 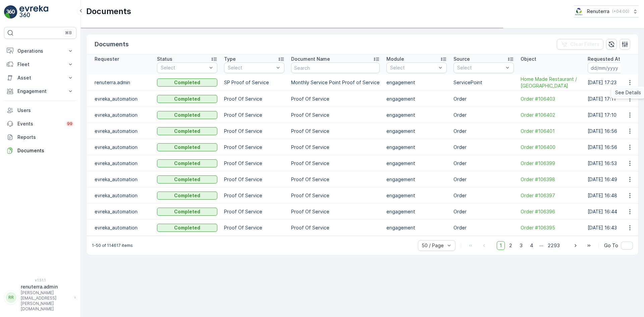 What do you see at coordinates (621, 11) in the screenshot?
I see `p: ( +04:00 )` at bounding box center [621, 11].